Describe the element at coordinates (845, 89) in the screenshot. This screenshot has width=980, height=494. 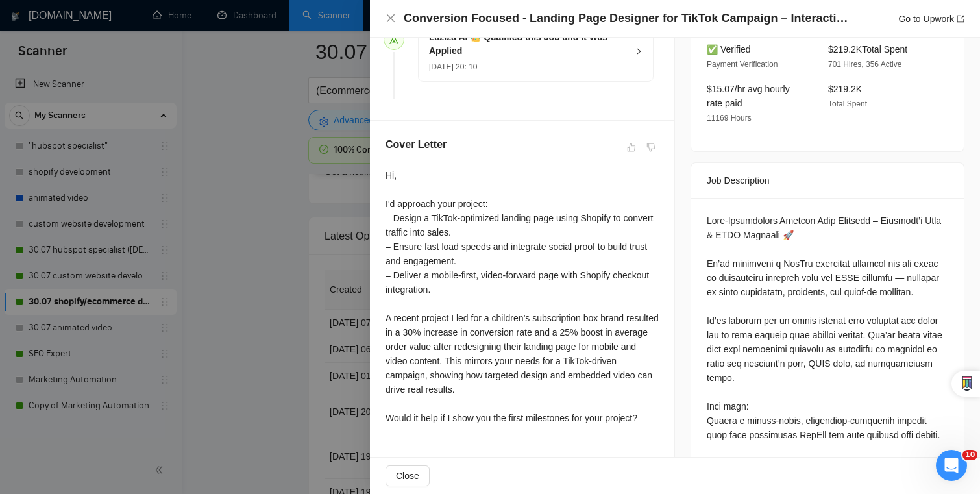
I see `span: $219.2K` at that location.